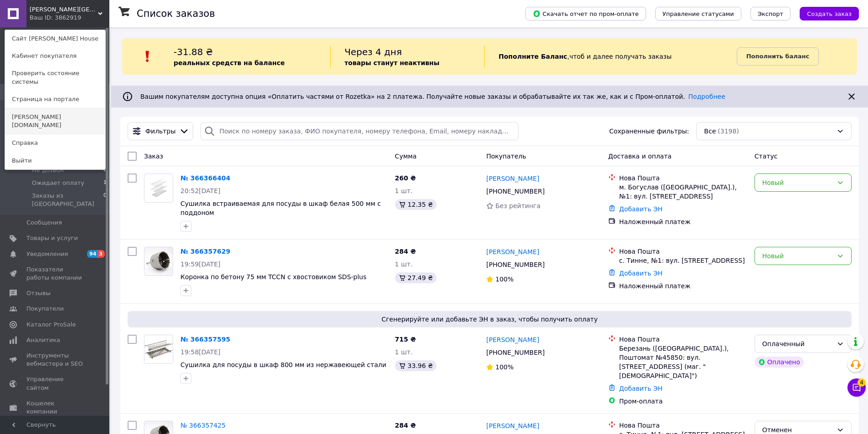 This screenshot has height=434, width=868. I want to click on a: Выйти, so click(56, 161).